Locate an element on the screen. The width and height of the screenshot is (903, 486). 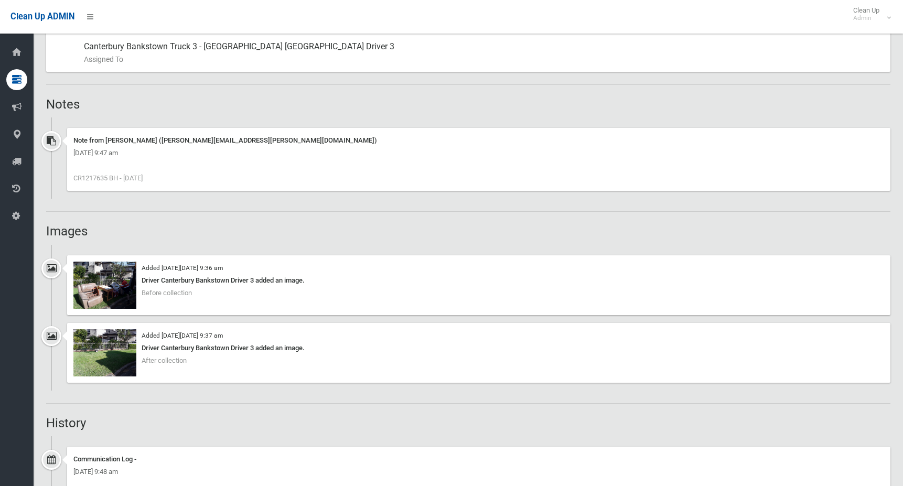
span: Before collection is located at coordinates (167, 293).